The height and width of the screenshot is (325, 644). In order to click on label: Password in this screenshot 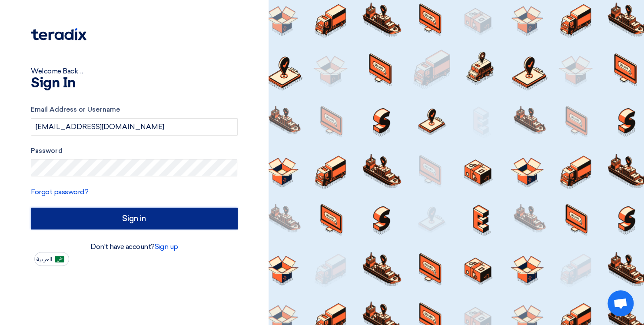, I will do `click(134, 151)`.